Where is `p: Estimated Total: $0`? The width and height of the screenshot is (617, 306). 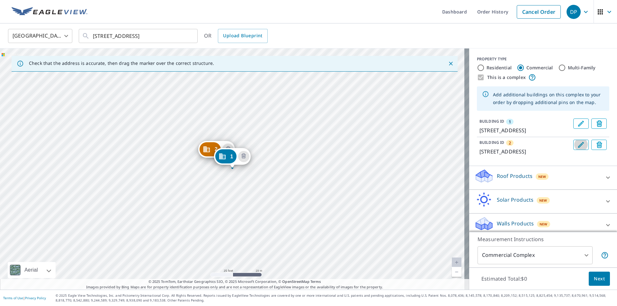
p: Estimated Total: $0 is located at coordinates (504, 279).